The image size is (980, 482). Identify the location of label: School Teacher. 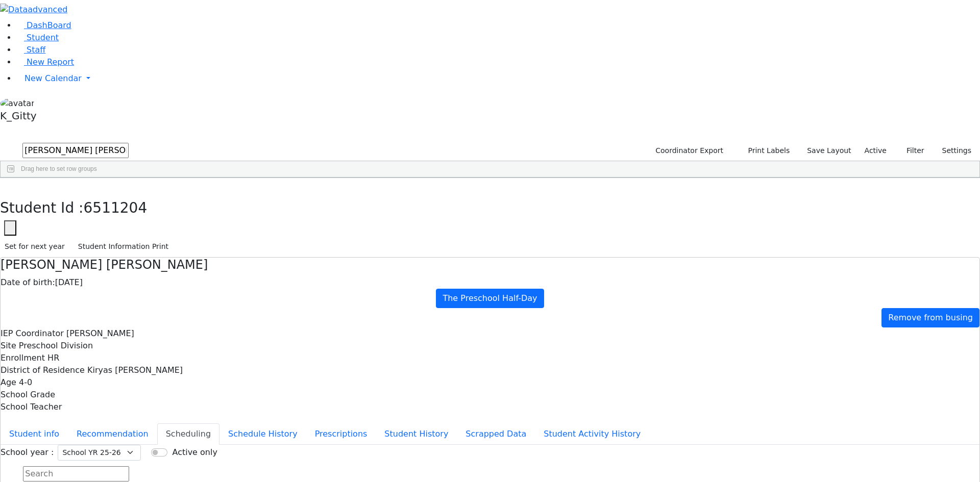
(31, 407).